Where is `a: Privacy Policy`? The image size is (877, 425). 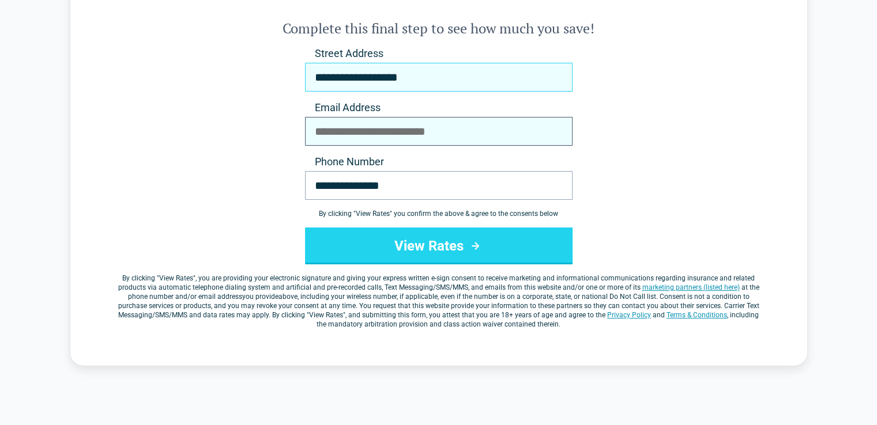 a: Privacy Policy is located at coordinates (629, 315).